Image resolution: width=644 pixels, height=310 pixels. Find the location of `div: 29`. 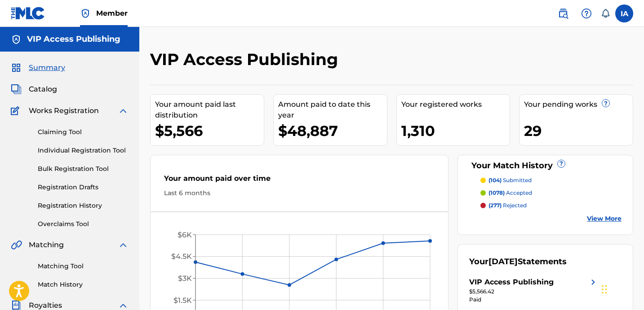

div: 29 is located at coordinates (578, 131).